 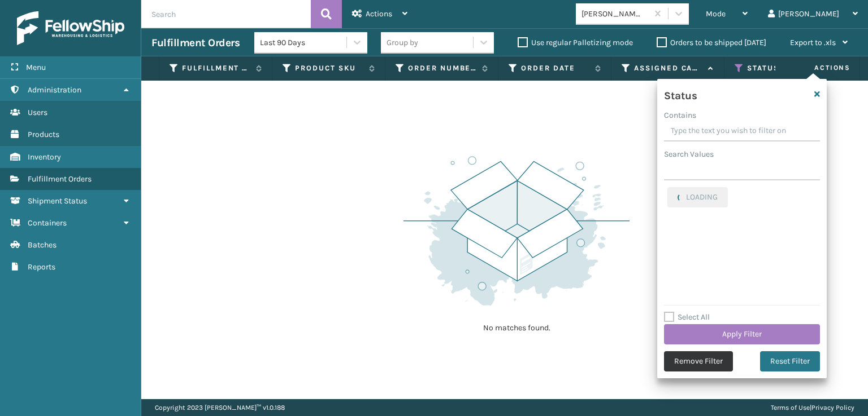 I want to click on label: Contains, so click(x=680, y=115).